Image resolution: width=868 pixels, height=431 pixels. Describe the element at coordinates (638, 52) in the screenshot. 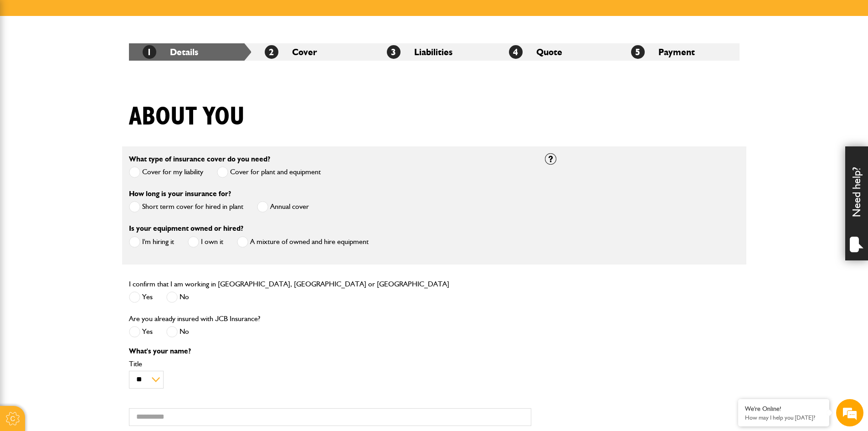

I see `span: 5` at that location.